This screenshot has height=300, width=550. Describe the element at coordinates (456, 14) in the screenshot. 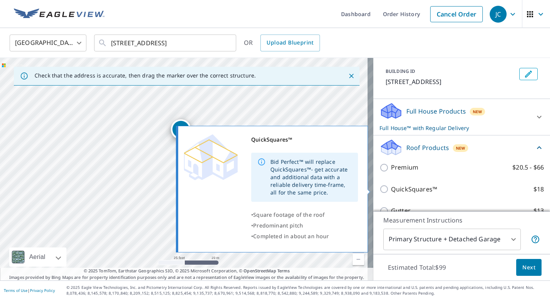

I see `a: Cancel Order` at that location.